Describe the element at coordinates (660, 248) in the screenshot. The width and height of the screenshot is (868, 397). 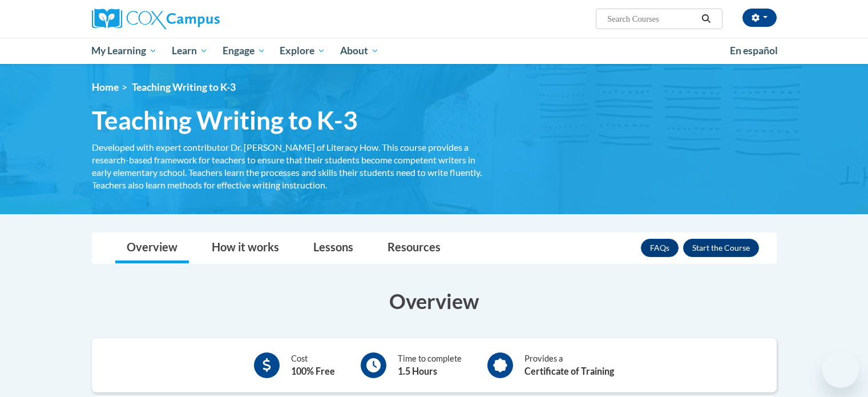
I see `a: FAQs` at that location.